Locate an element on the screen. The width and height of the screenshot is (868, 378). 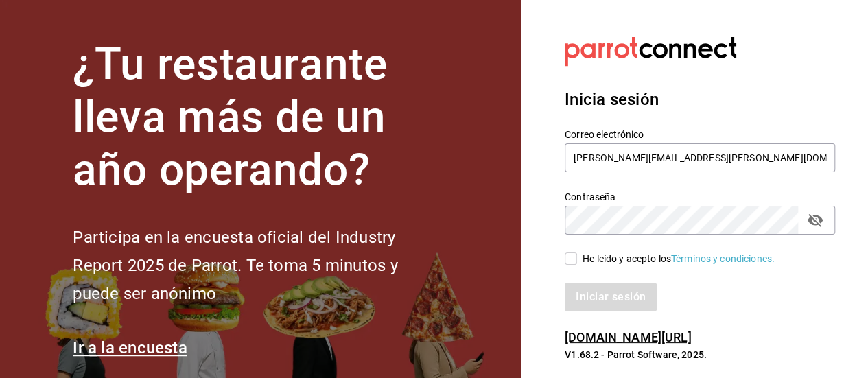
p: V1.68.2 - Parrot Software, 2025. is located at coordinates (700, 355).